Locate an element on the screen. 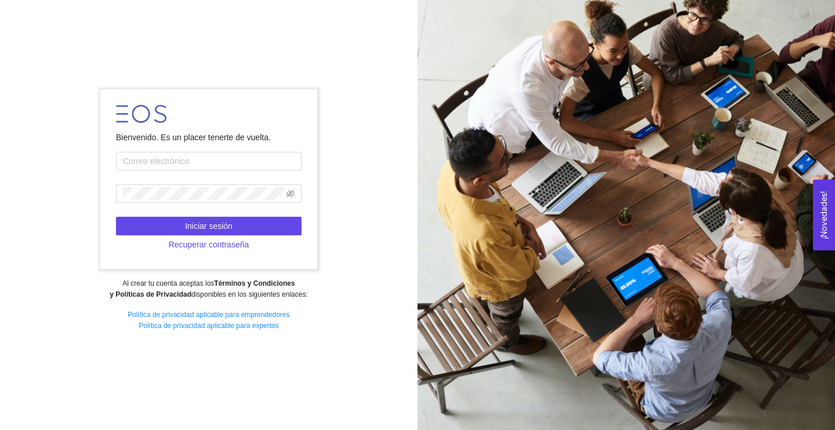 This screenshot has width=835, height=430. span: Recuperar contraseña is located at coordinates (209, 245).